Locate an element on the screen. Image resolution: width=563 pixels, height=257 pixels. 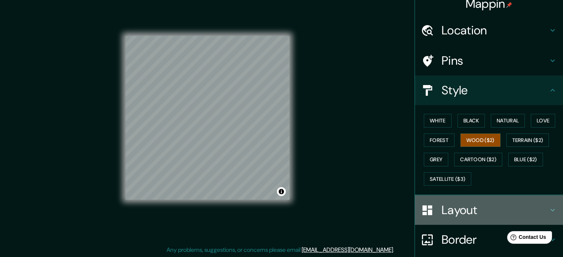
button: Grey is located at coordinates (436, 160).